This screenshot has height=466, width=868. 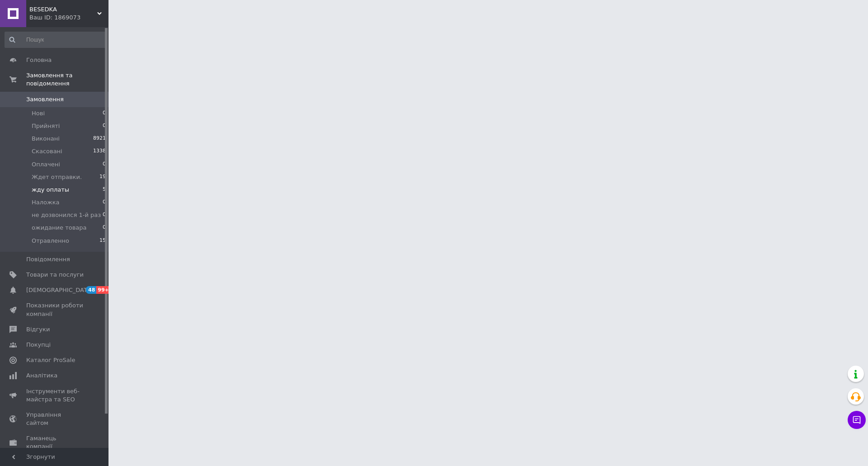 What do you see at coordinates (103, 290) in the screenshot?
I see `span: 99+` at bounding box center [103, 290].